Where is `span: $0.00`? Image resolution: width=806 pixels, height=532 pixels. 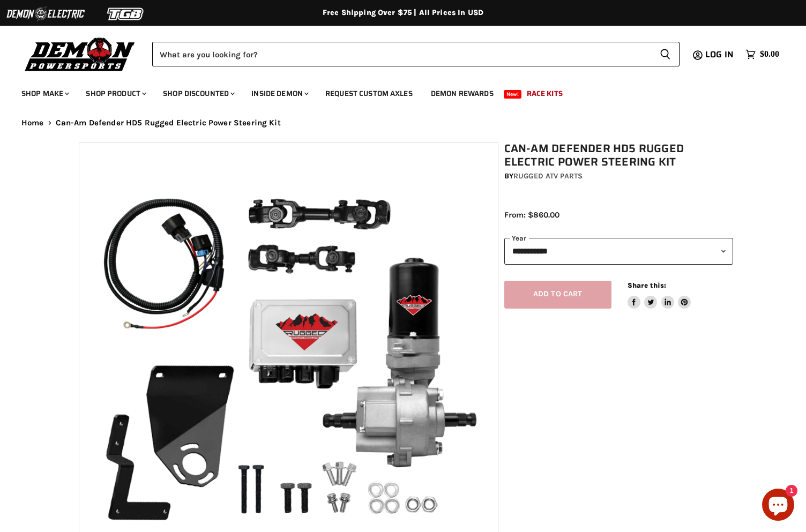
span: $0.00 is located at coordinates (769, 54).